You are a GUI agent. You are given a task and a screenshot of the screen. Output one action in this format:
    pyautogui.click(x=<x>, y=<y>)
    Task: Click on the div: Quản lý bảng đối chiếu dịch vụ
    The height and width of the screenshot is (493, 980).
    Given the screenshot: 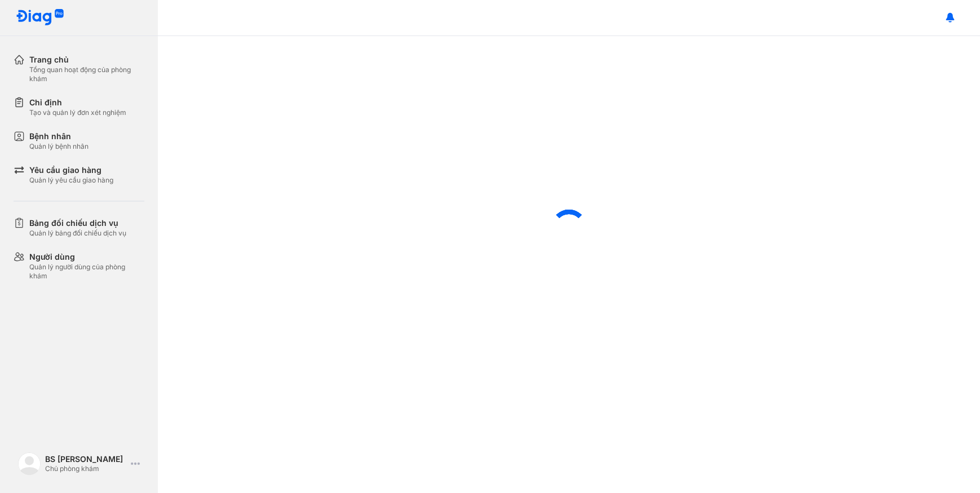 What is the action you would take?
    pyautogui.click(x=78, y=233)
    